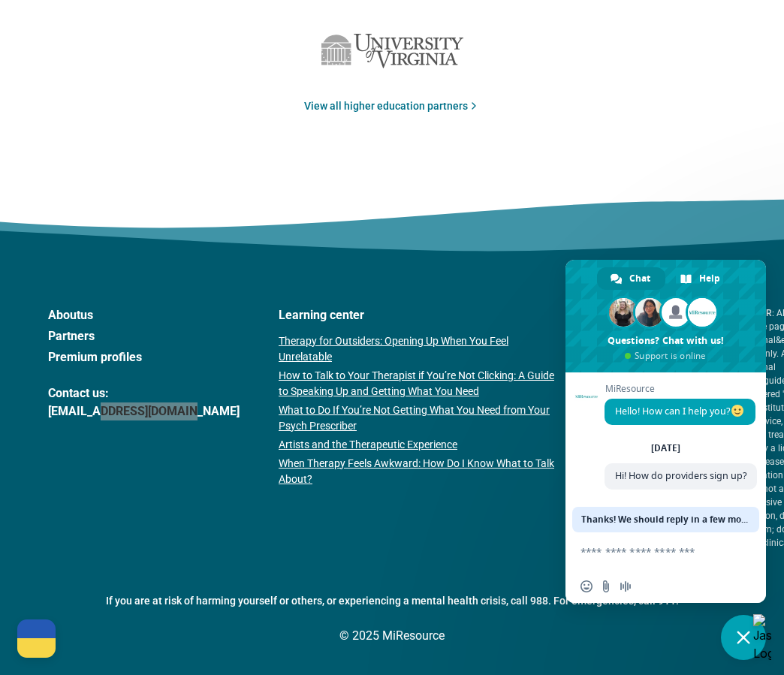  What do you see at coordinates (417, 383) in the screenshot?
I see `a: How to Talk to Your Therapist if You’re Not Clicking: A Guide to Speaking Up and Getting What You...` at bounding box center [417, 383].